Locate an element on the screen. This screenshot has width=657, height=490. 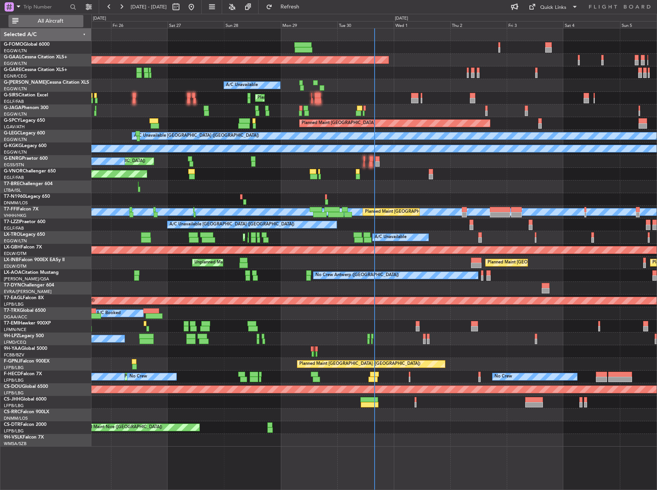
a: EDLW/DTM is located at coordinates (15, 254).